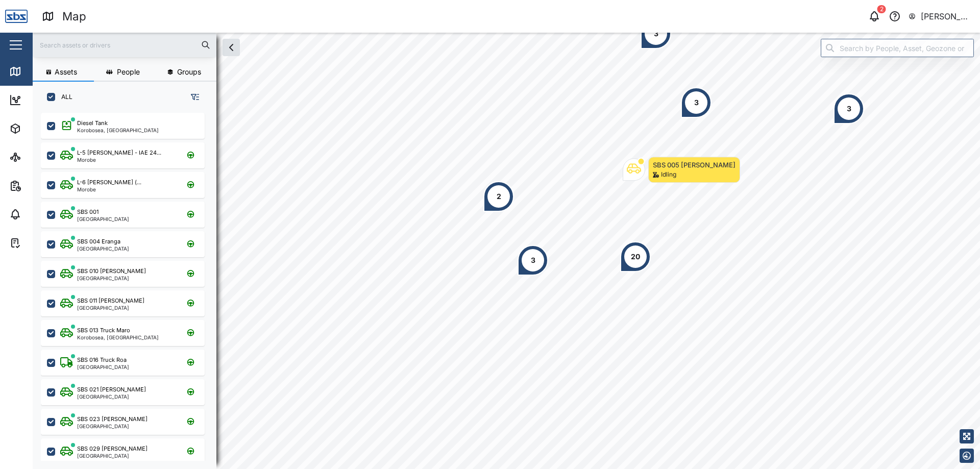  I want to click on label: ALL, so click(64, 97).